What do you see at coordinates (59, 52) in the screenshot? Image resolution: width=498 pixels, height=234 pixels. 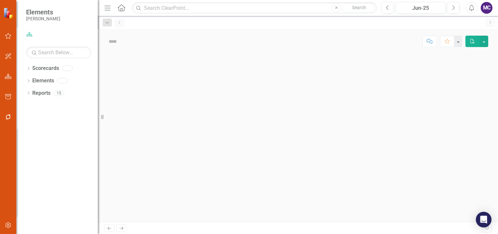 I see `input: Search Below...` at bounding box center [59, 52].